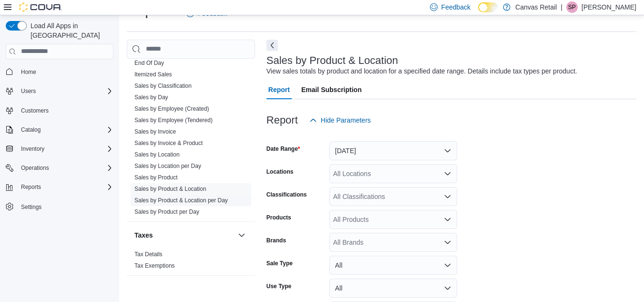 The image size is (644, 302). Describe the element at coordinates (28, 72) in the screenshot. I see `a: Home` at that location.